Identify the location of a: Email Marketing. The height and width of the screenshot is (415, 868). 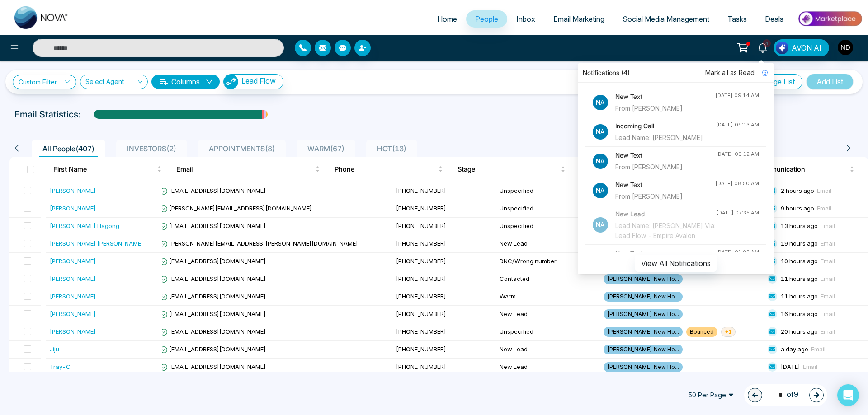
(578, 19).